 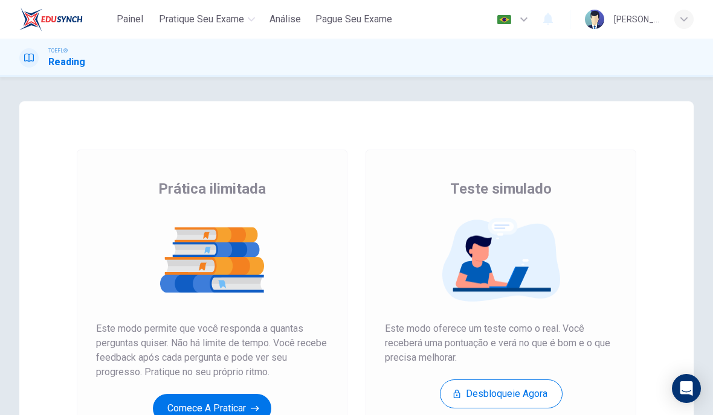 I want to click on img: Profile picture, so click(x=594, y=19).